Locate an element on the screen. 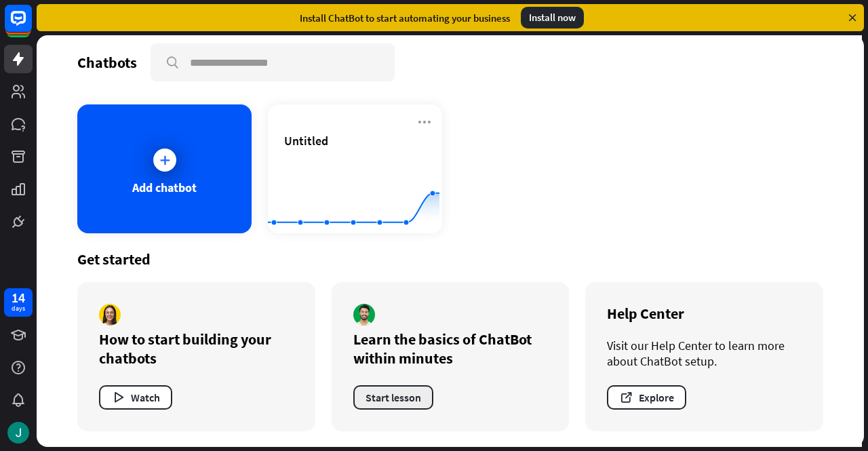  div: Chatbots is located at coordinates (107, 62).